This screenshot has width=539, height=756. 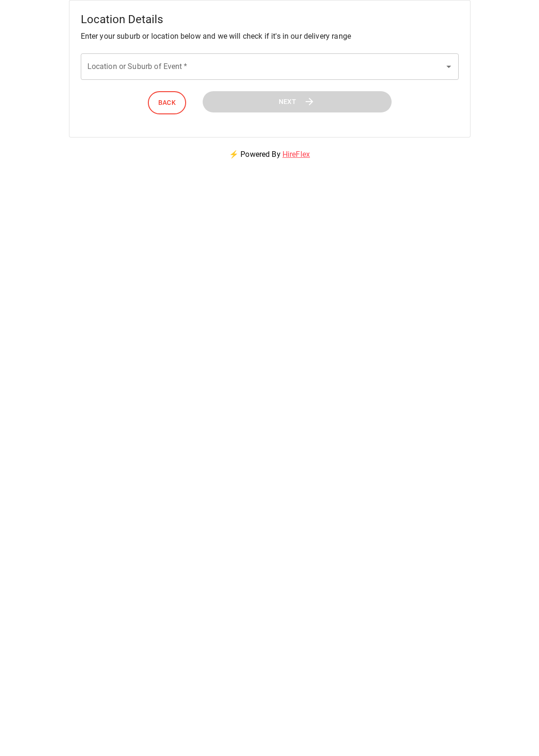 What do you see at coordinates (296, 154) in the screenshot?
I see `a: HireFlex` at bounding box center [296, 154].